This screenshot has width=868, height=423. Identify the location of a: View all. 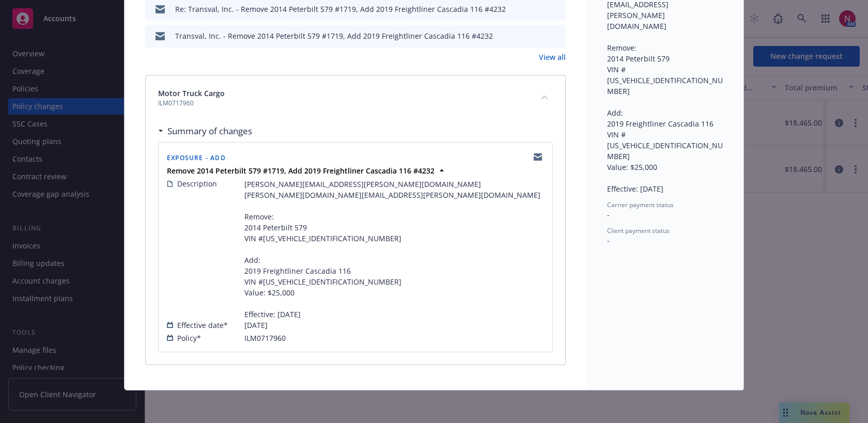
(552, 57).